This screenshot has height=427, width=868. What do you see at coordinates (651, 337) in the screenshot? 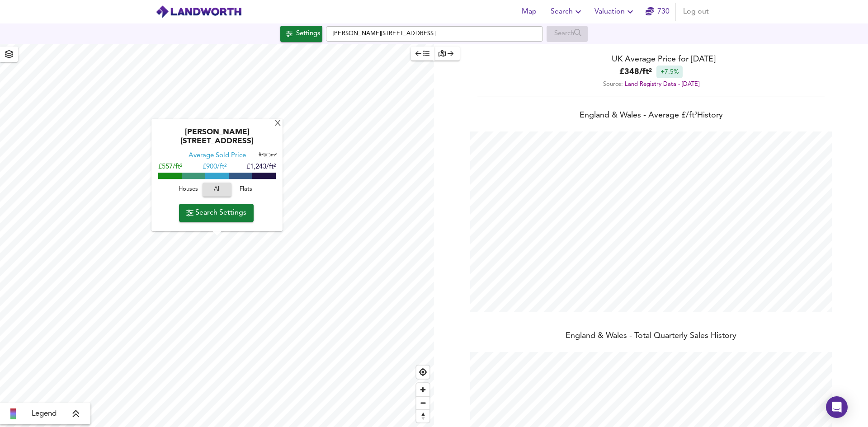
I see `div: England & Wales - Total Quarterly Sales History` at bounding box center [651, 337].